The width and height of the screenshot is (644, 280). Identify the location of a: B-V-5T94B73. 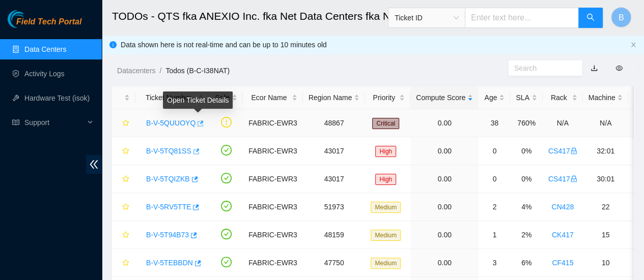
(167, 235).